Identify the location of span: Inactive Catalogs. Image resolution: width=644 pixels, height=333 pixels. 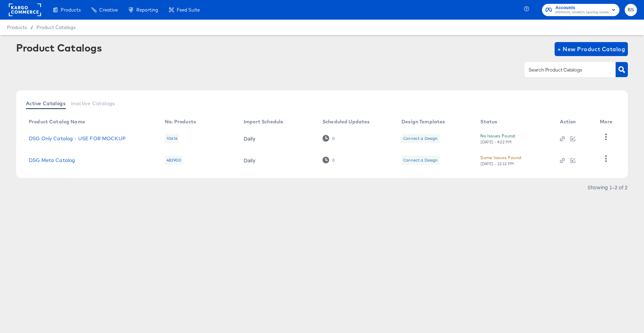
(93, 104).